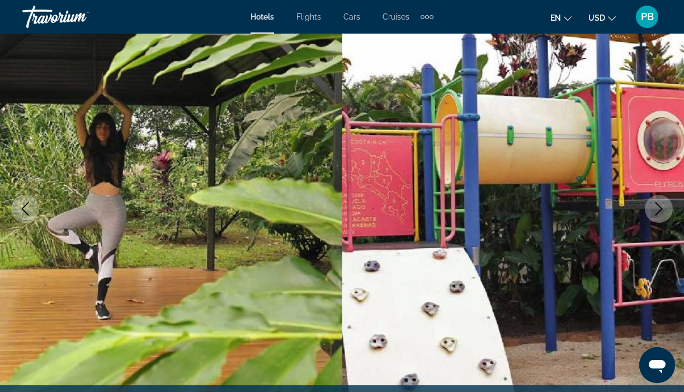  I want to click on a: Travorium, so click(78, 17).